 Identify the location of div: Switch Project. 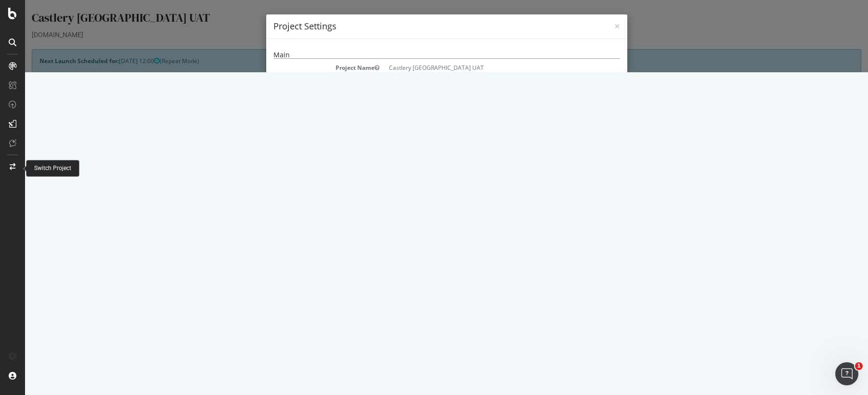
(52, 168).